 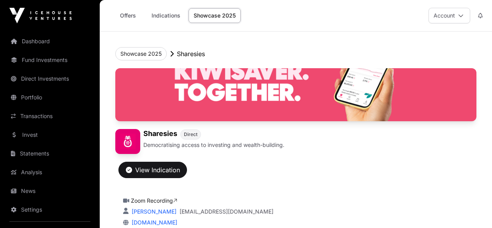 What do you see at coordinates (50, 60) in the screenshot?
I see `a: Fund Investments` at bounding box center [50, 60].